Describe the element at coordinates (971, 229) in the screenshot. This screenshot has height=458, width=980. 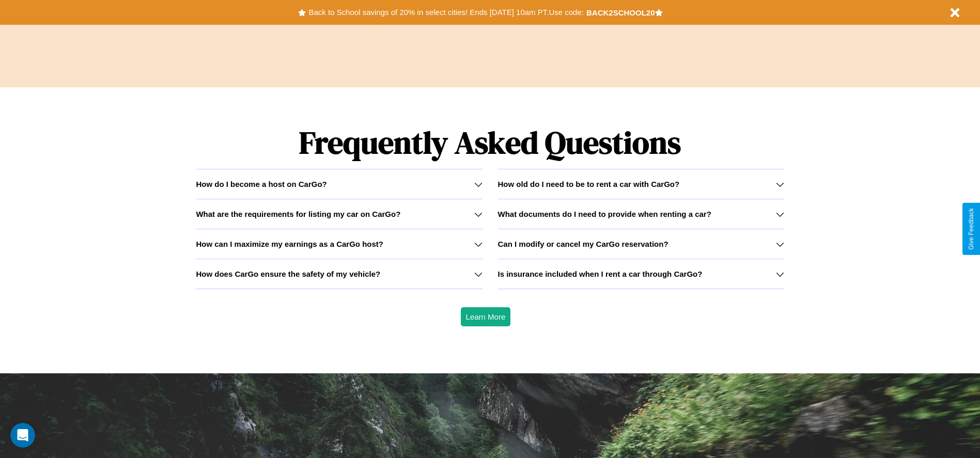
I see `div: Give Feedback` at that location.